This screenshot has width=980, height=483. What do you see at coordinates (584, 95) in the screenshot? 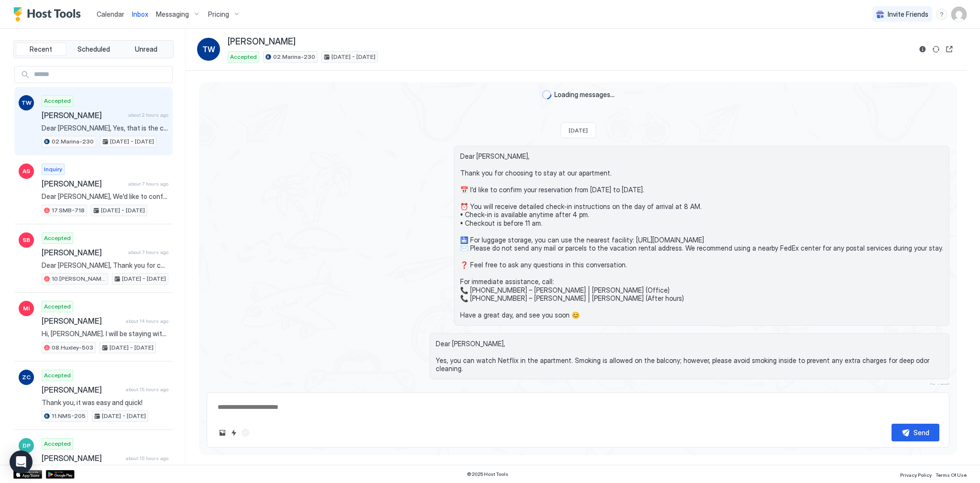
I see `span: Loading messages...` at bounding box center [584, 95].